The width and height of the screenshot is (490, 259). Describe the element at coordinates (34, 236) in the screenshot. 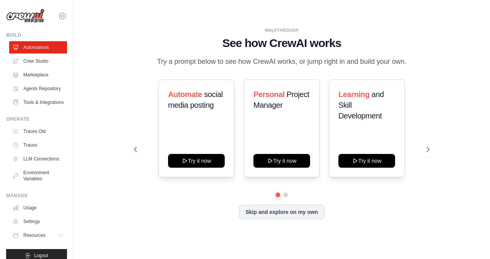

I see `span: Resources` at that location.